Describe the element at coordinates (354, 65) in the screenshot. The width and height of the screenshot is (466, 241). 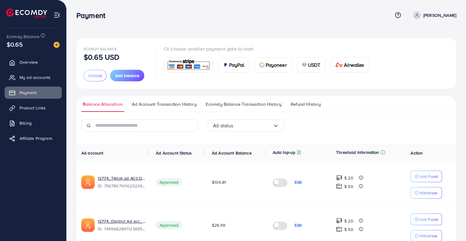
I see `span: Airwallex` at that location.